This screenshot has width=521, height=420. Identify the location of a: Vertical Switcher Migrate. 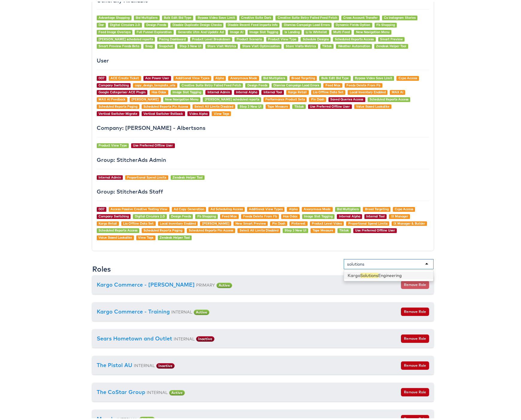
(118, 112).